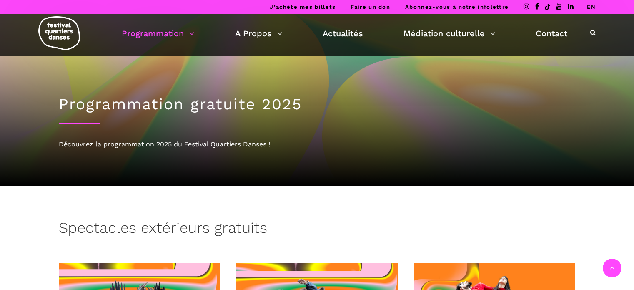 The height and width of the screenshot is (290, 634). Describe the element at coordinates (450, 33) in the screenshot. I see `a: Médiation culturelle` at that location.